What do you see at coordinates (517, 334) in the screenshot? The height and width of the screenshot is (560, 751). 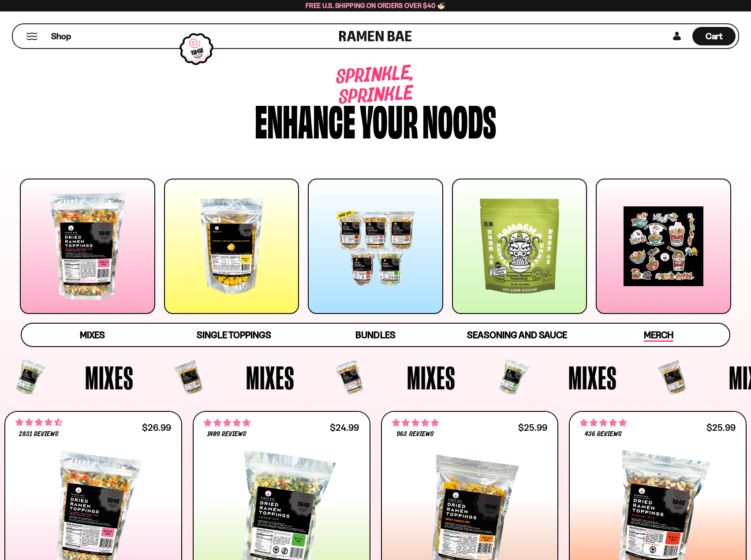 I see `a: Seasoning and Sauce` at bounding box center [517, 334].